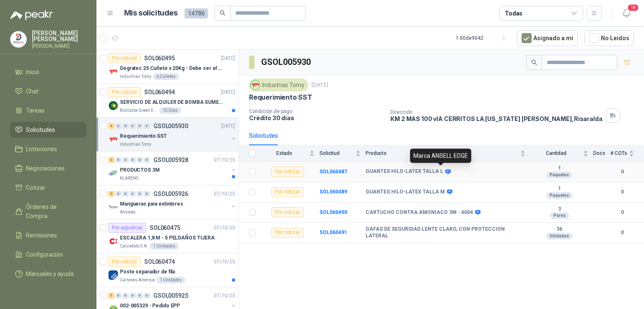 This screenshot has height=309, width=644. I want to click on p: Dirección, so click(496, 112).